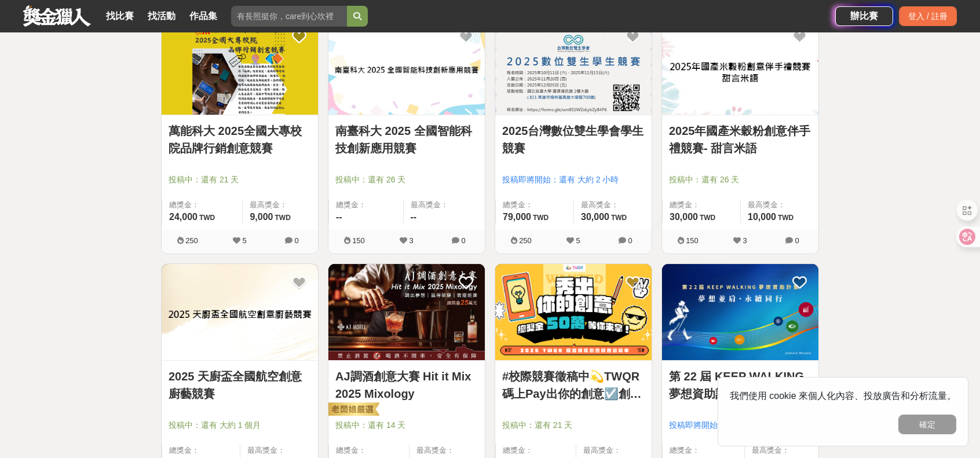 This screenshot has width=980, height=458. I want to click on input: 有長照挺你，care到心坎裡！青春出手，拍出照顧 影音徵件活動, so click(289, 17).